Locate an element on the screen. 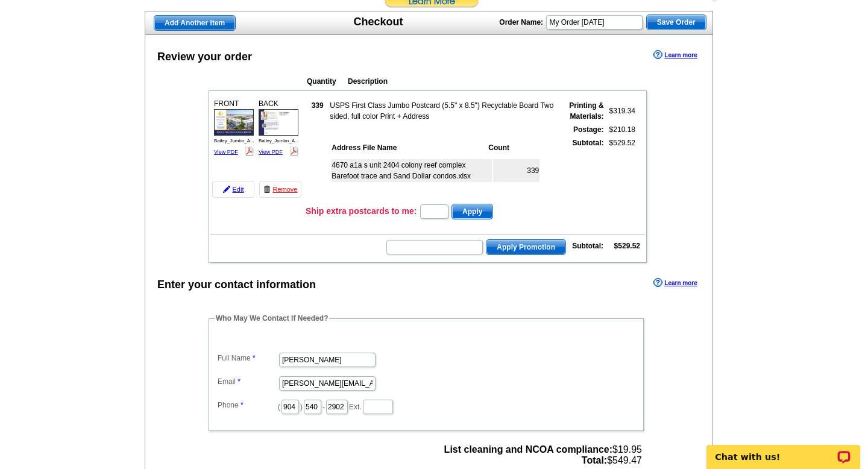  td: $210.18 is located at coordinates (621, 129).